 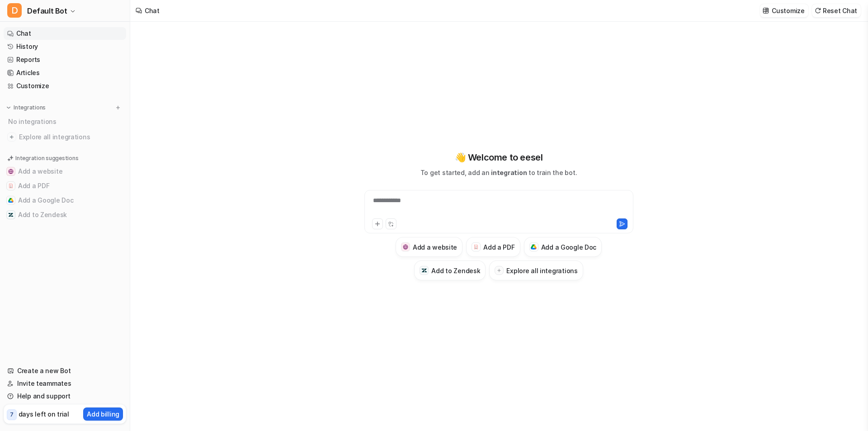 I want to click on h3: Explore all integrations, so click(x=542, y=271).